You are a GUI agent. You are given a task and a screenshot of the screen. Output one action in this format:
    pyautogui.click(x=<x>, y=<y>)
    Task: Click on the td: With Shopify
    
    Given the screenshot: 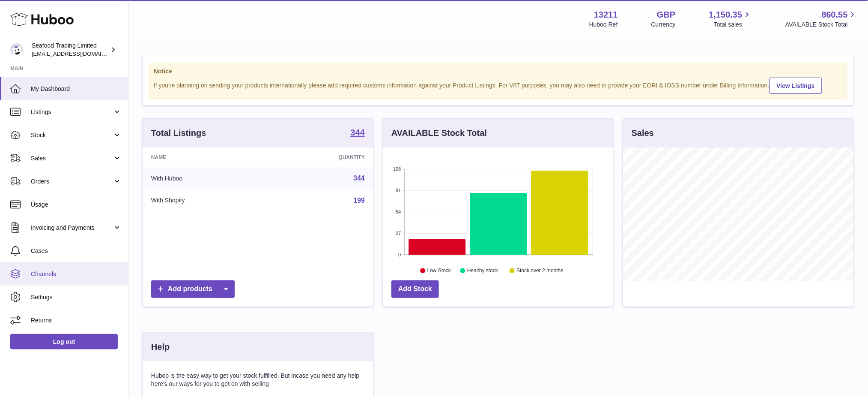 What is the action you would take?
    pyautogui.click(x=204, y=201)
    